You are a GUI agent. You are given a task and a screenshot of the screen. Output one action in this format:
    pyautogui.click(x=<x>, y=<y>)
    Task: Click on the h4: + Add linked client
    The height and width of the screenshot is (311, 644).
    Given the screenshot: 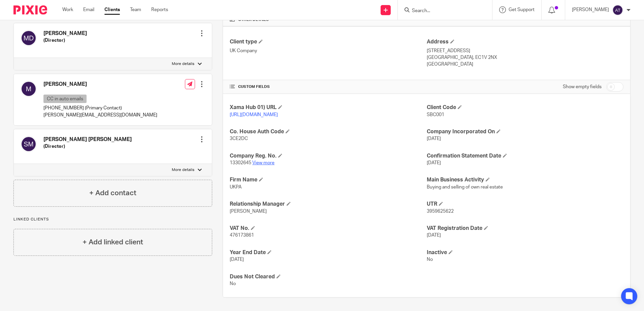 What is the action you would take?
    pyautogui.click(x=113, y=242)
    